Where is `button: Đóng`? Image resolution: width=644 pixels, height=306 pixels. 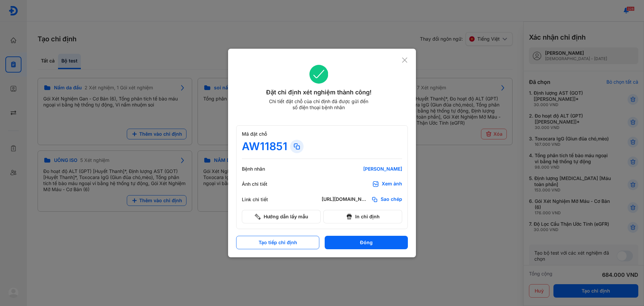 button: Đóng is located at coordinates (366, 242).